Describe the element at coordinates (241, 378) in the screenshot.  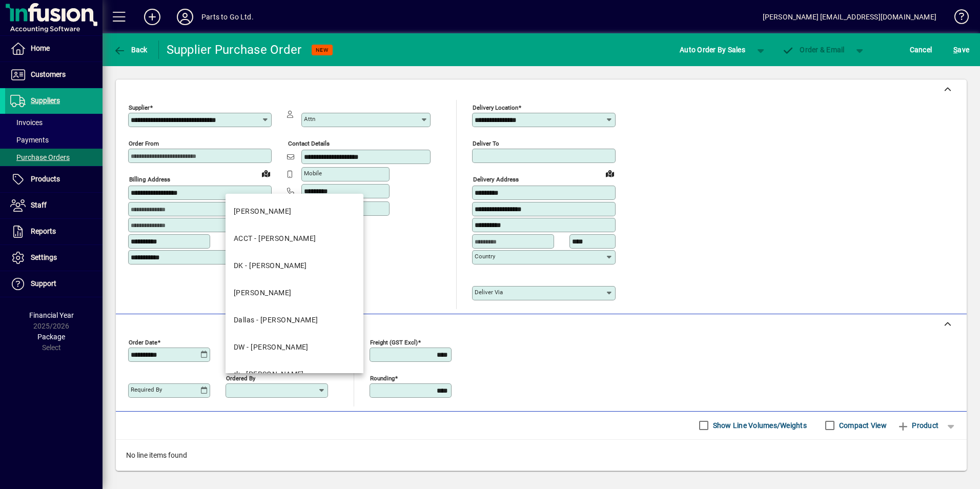
I see `mat-label: Ordered by` at that location.